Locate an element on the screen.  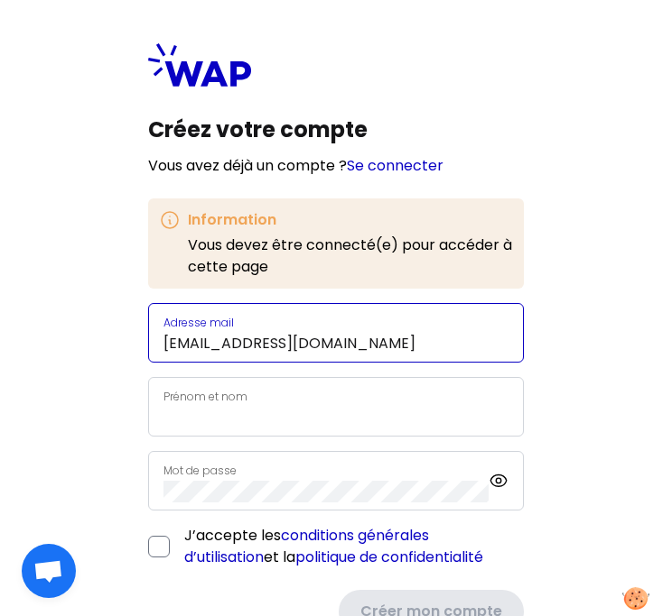
a: politique de confidentialité is located at coordinates (389, 556).